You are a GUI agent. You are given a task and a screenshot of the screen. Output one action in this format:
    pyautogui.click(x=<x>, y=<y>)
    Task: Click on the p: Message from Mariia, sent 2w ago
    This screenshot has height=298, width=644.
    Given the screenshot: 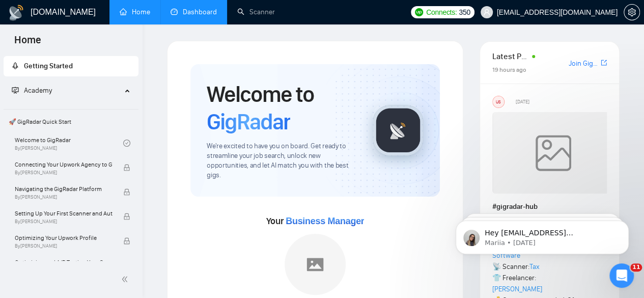 What is the action you would take?
    pyautogui.click(x=110, y=44)
    